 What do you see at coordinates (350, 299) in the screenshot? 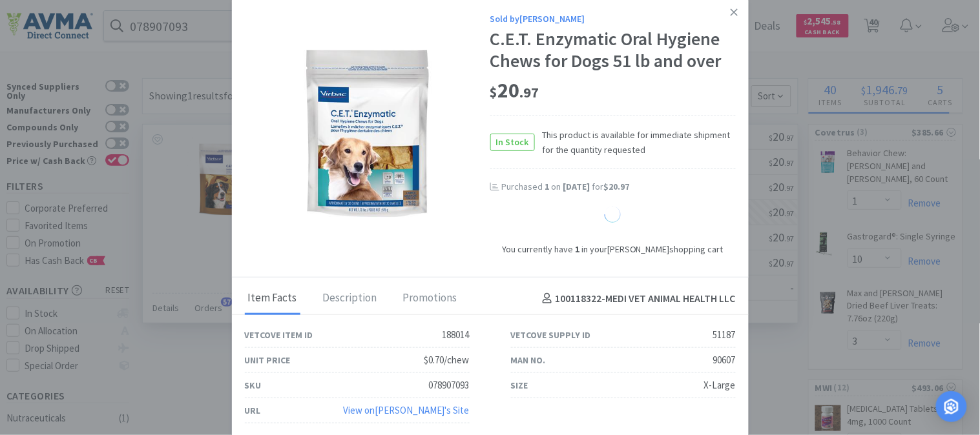
I see `div: Description` at bounding box center [350, 299].